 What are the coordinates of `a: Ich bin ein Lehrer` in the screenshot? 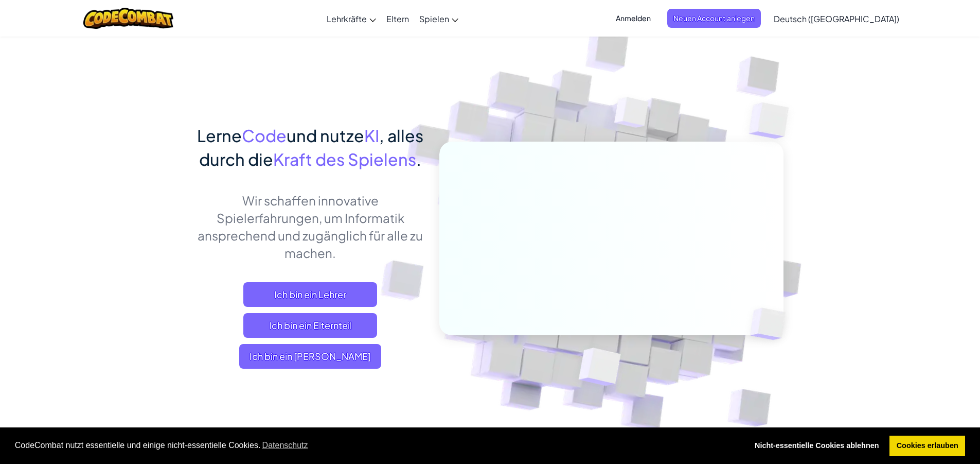 It's located at (310, 295).